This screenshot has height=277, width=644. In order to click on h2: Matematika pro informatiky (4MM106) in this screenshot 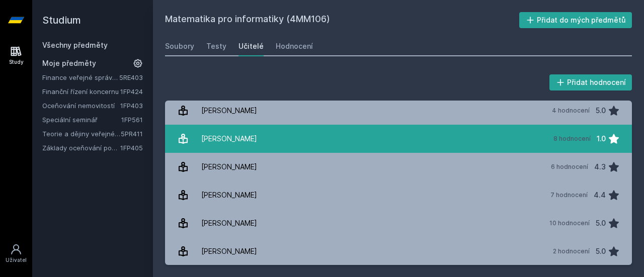, I will do `click(342, 20)`.